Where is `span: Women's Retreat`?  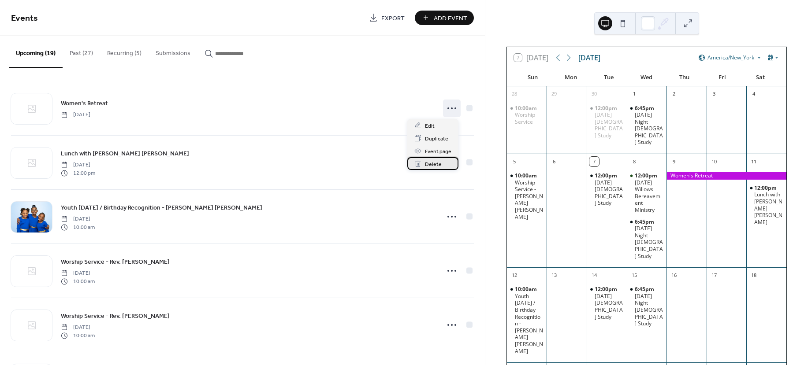
span: Women's Retreat is located at coordinates (84, 104).